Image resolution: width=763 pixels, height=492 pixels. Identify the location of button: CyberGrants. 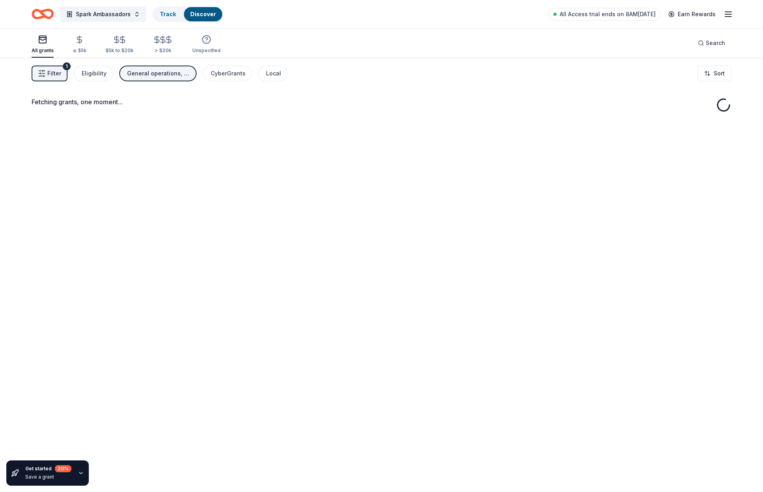
(227, 73).